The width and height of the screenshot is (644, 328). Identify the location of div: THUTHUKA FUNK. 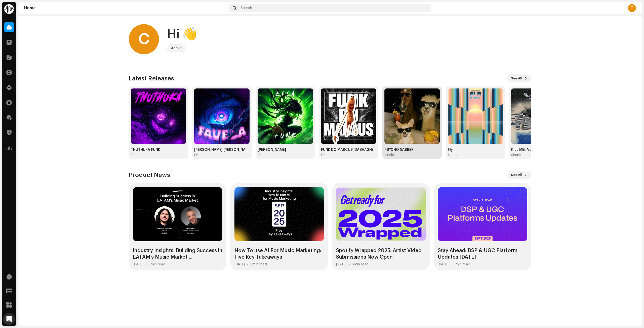
(159, 150).